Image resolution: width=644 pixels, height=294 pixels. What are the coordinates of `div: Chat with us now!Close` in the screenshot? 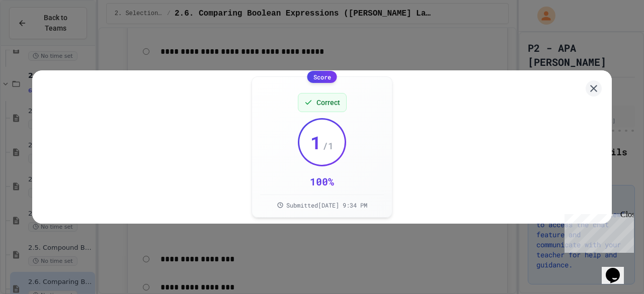 It's located at (37, 34).